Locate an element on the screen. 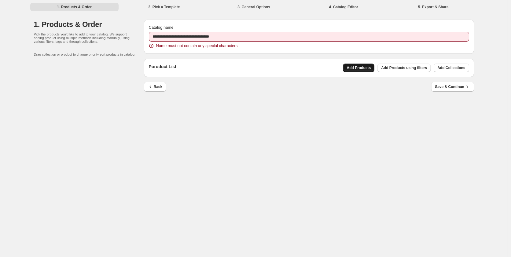 Image resolution: width=511 pixels, height=257 pixels. p: Drag collection or product to change priority sort products in catalog is located at coordinates (89, 54).